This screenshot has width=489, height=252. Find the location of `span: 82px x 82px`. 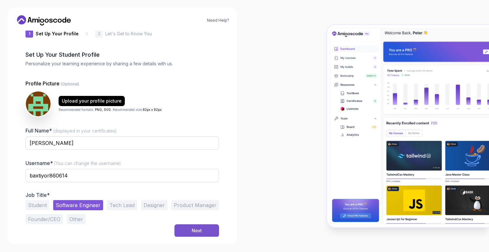

span: 82px x 82px is located at coordinates (152, 110).